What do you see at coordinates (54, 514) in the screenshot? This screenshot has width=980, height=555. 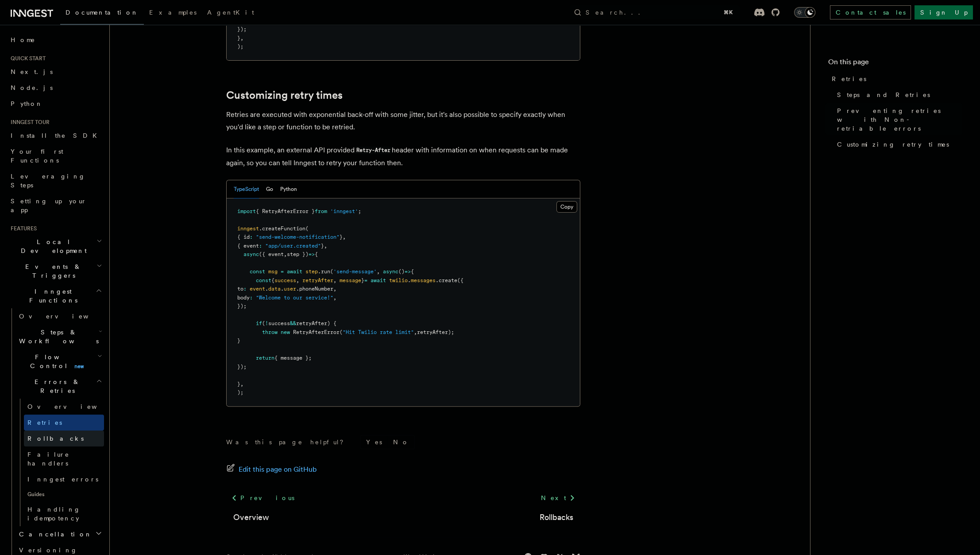 I see `span: Handling idempotency` at bounding box center [54, 514].